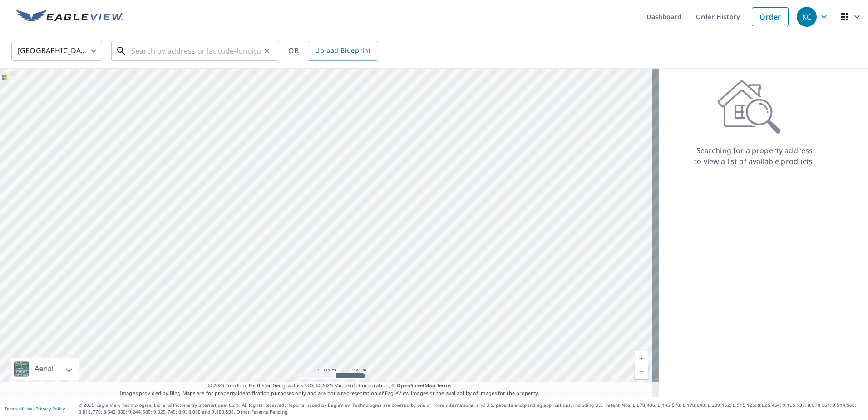  What do you see at coordinates (19, 408) in the screenshot?
I see `a: Terms of Use` at bounding box center [19, 408].